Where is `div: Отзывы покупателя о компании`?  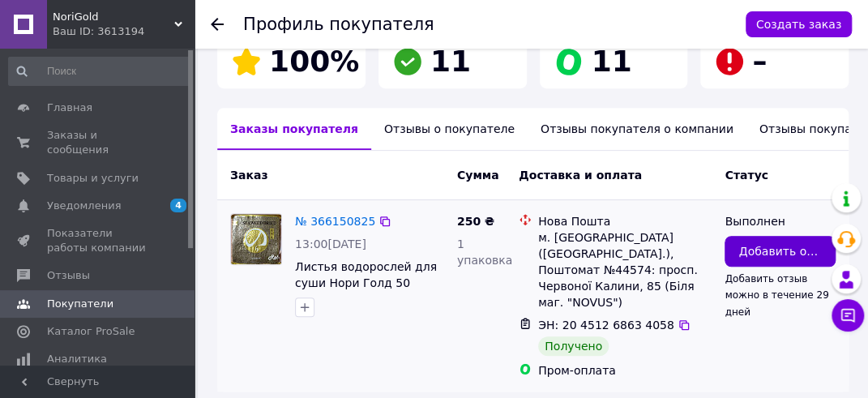
div: Отзывы покупателя о компании is located at coordinates (637, 129).